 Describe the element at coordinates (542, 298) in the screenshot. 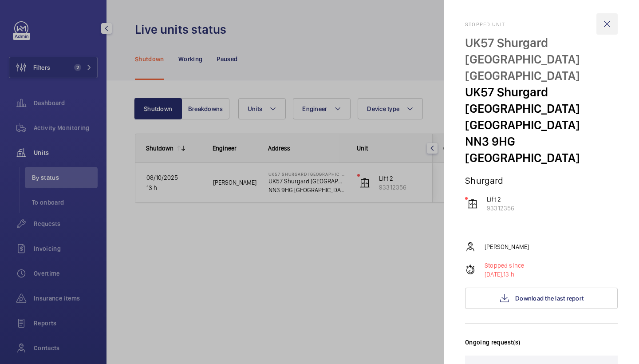

I see `button: Download the last report` at that location.